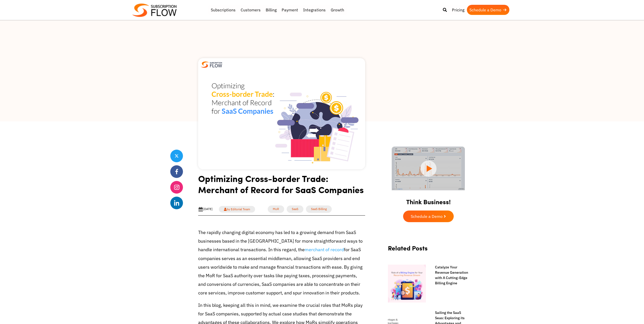 The width and height of the screenshot is (644, 324). Describe the element at coordinates (458, 10) in the screenshot. I see `a: Pricing` at that location.